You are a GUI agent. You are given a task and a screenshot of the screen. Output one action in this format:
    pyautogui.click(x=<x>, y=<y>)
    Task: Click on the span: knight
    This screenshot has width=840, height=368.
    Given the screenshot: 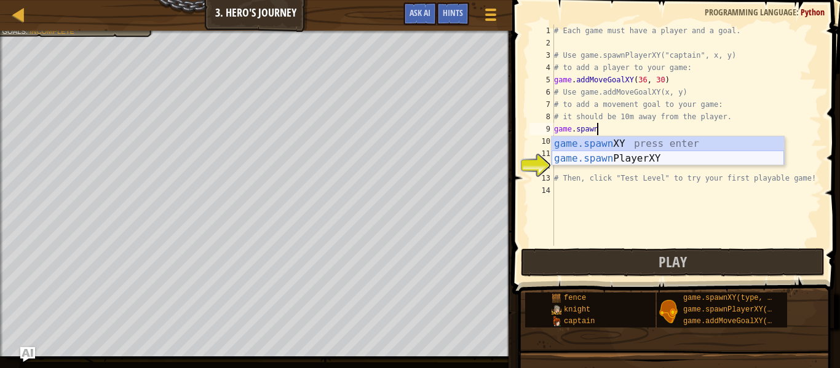 What is the action you would take?
    pyautogui.click(x=577, y=310)
    